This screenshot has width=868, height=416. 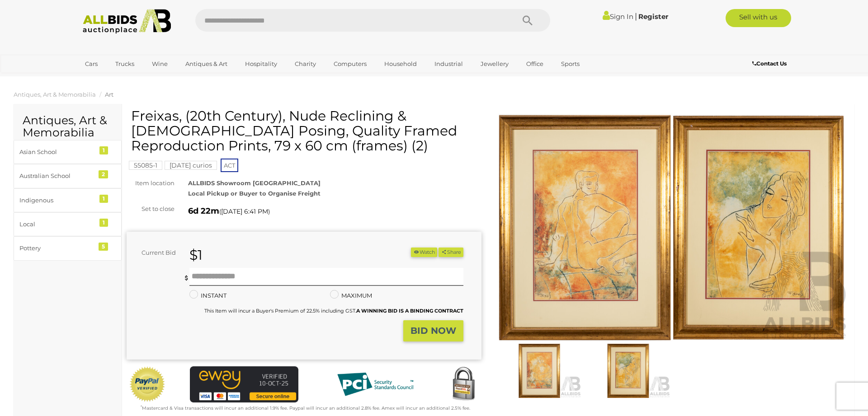 I want to click on img: Allbids.com.au, so click(x=126, y=21).